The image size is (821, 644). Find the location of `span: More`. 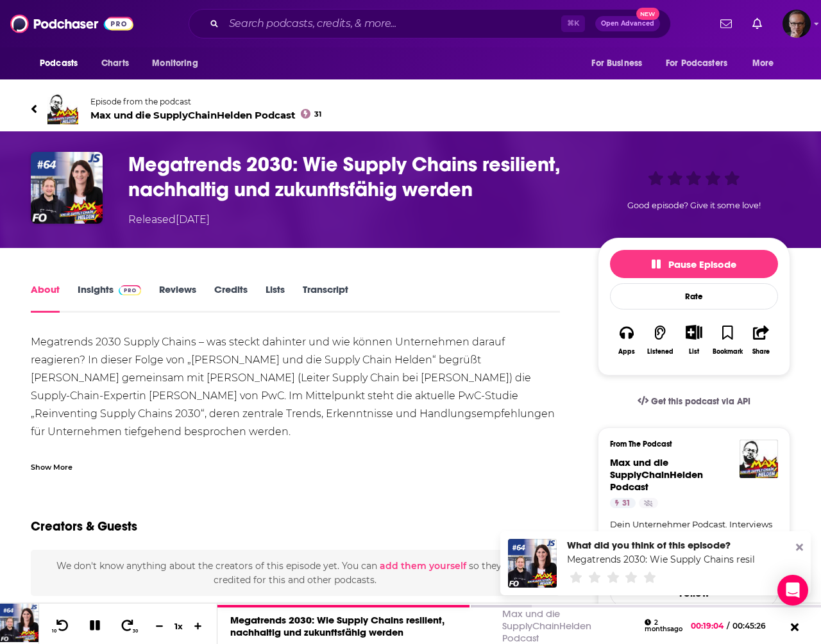

span: More is located at coordinates (763, 64).